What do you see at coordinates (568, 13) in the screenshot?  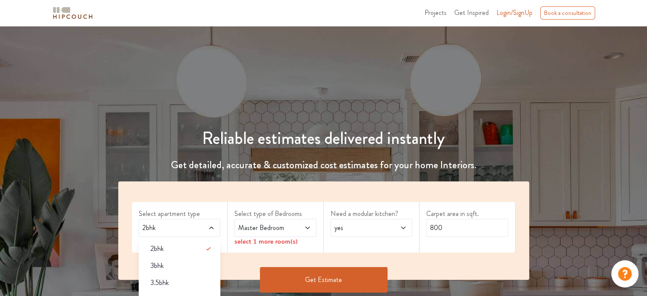 I see `div: Book a consultation` at bounding box center [568, 13].